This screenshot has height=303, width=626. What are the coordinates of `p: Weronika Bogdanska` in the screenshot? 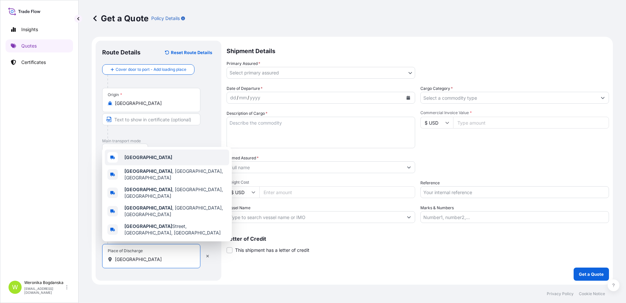 It's located at (45, 282).